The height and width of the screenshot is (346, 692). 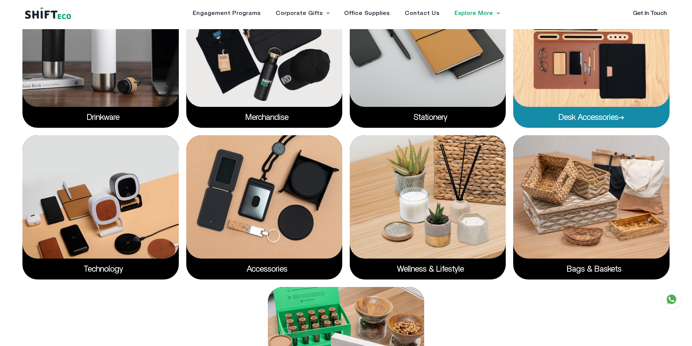 I want to click on img: technology.png, so click(x=100, y=197).